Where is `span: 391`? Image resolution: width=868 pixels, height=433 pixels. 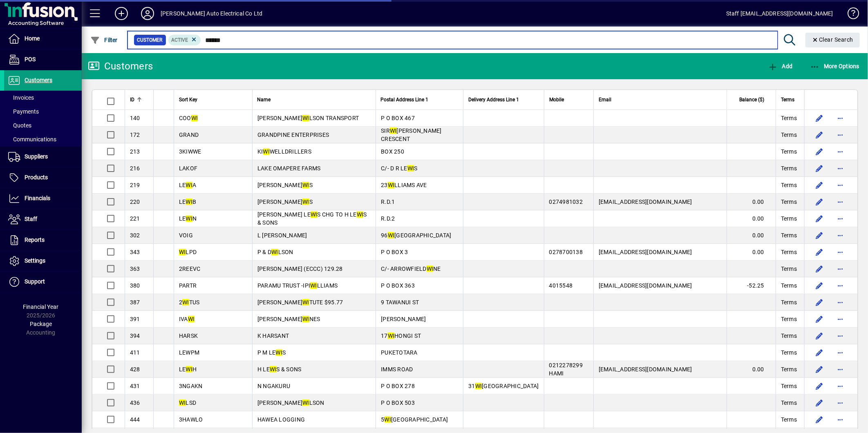 span: 391 is located at coordinates (135, 319).